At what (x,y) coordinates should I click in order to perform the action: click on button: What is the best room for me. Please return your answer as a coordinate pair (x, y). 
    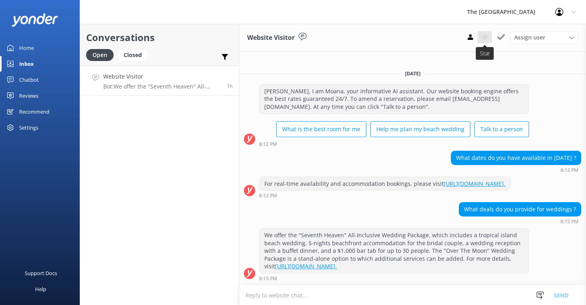
    Looking at the image, I should click on (321, 129).